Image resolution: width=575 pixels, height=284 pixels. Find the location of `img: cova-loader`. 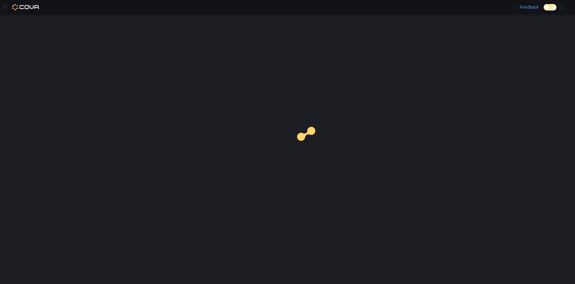

img: cova-loader is located at coordinates (311, 145).